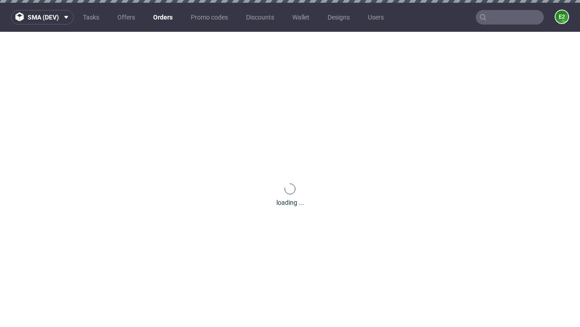 This screenshot has height=327, width=580. Describe the element at coordinates (376, 17) in the screenshot. I see `a: Users` at that location.